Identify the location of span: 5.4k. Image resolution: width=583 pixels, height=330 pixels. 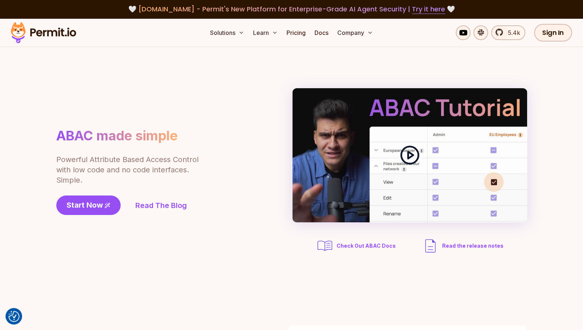
(511, 33).